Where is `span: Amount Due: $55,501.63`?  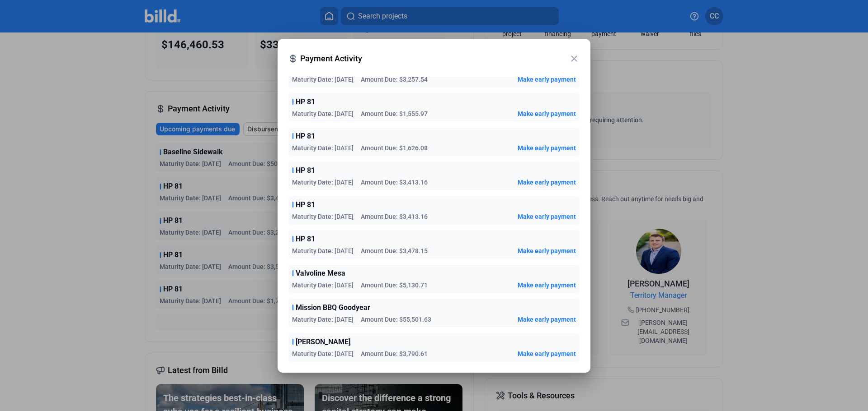
span: Amount Due: $55,501.63 is located at coordinates (396, 319).